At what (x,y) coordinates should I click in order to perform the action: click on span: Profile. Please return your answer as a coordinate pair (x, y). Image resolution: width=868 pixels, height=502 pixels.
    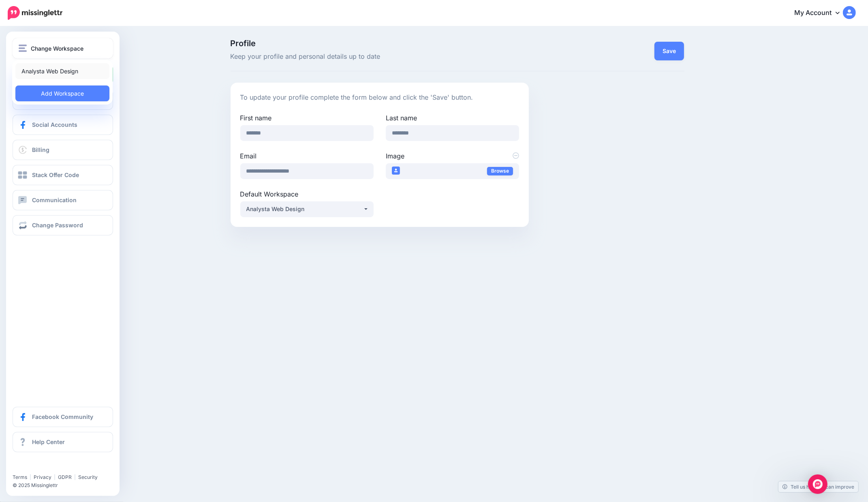
    Looking at the image, I should click on (380, 44).